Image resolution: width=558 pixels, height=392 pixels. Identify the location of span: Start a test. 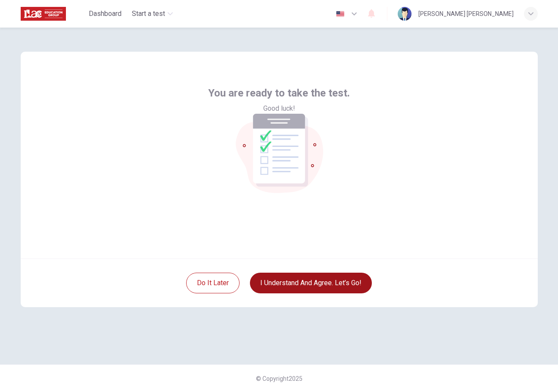
(148, 14).